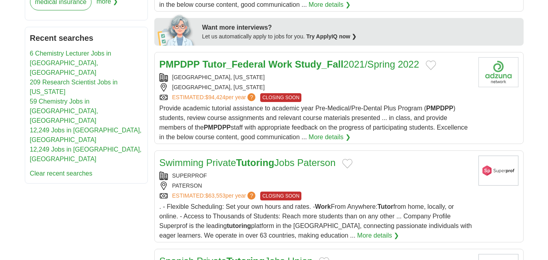  I want to click on strong: Study_Fall, so click(319, 64).